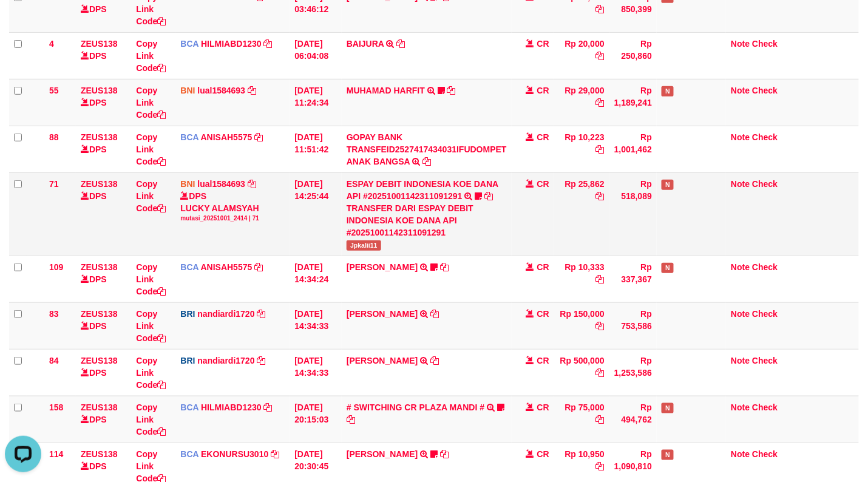 The height and width of the screenshot is (482, 868). Describe the element at coordinates (23, 23) in the screenshot. I see `button: Open LiveChat chat widget` at that location.